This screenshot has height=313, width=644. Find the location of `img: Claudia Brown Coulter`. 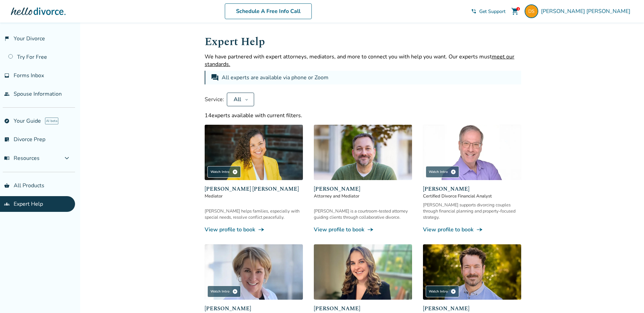

img: Claudia Brown Coulter is located at coordinates (254, 152).